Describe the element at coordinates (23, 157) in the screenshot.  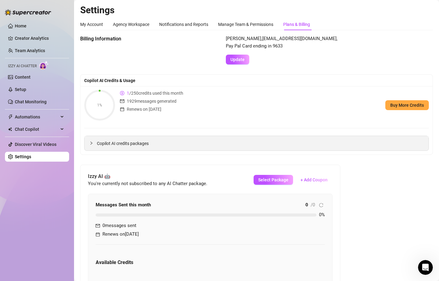
I see `a: Settings` at that location.